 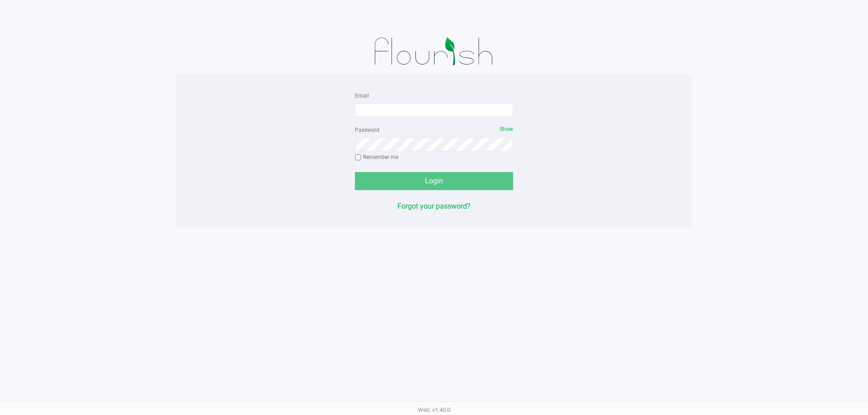 I want to click on input: Remember me, so click(x=358, y=158).